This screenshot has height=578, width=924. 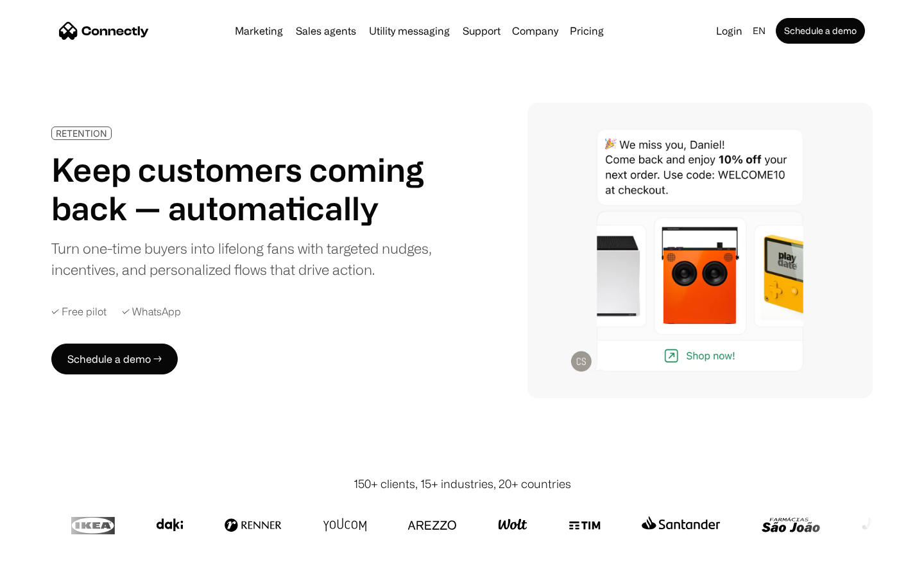 What do you see at coordinates (259, 31) in the screenshot?
I see `a: Marketing` at bounding box center [259, 31].